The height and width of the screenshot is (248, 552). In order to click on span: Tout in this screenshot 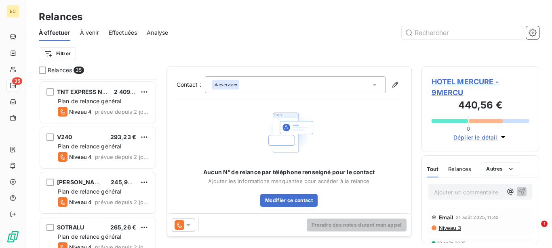, I will do `click(433, 169)`.